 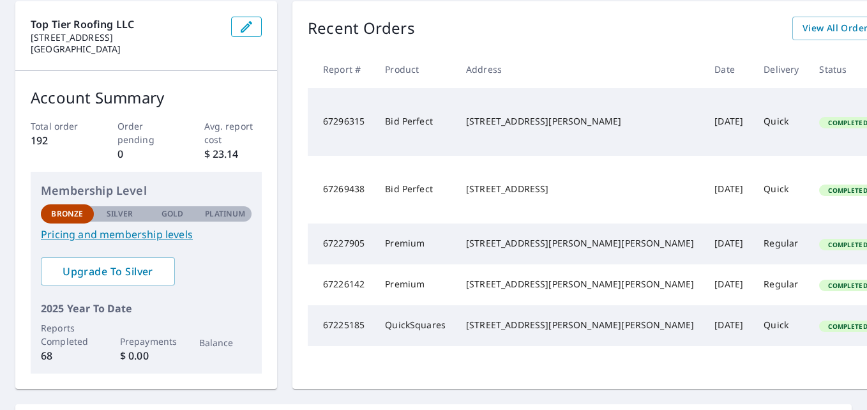 What do you see at coordinates (341, 285) in the screenshot?
I see `td: 67226142` at bounding box center [341, 285].